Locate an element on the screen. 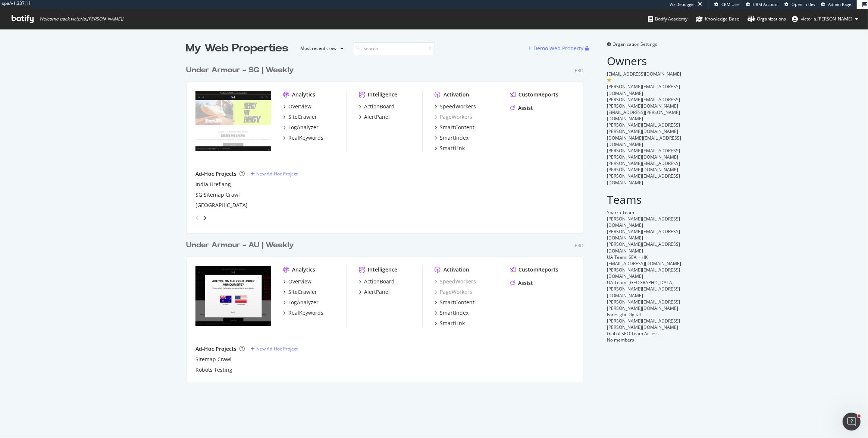 This screenshot has height=438, width=868. a: Under Armour - SG | Weekly is located at coordinates (241, 70).